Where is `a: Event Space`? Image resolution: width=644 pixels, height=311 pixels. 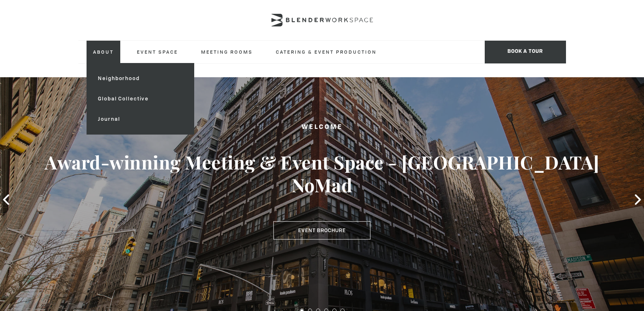 a: Event Space is located at coordinates (157, 52).